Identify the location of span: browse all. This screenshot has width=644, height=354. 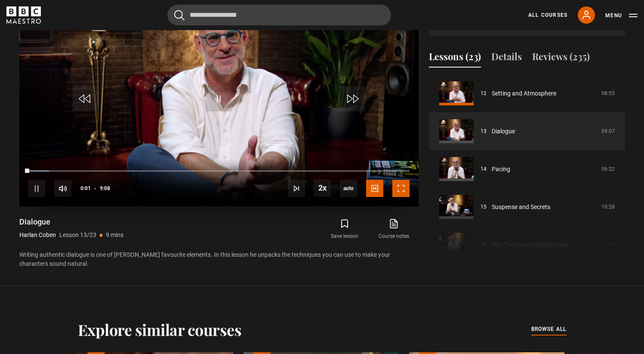
(549, 329).